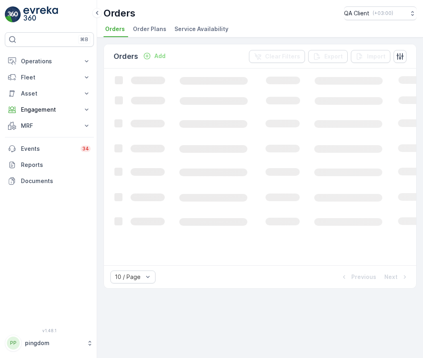  Describe the element at coordinates (49, 77) in the screenshot. I see `p: Fleet` at that location.